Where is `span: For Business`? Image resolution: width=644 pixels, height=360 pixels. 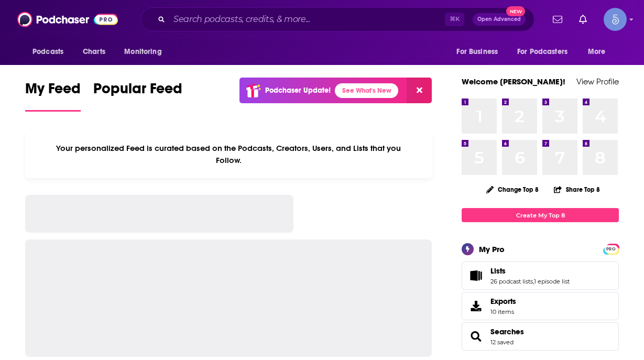
span: For Business is located at coordinates (477, 52).